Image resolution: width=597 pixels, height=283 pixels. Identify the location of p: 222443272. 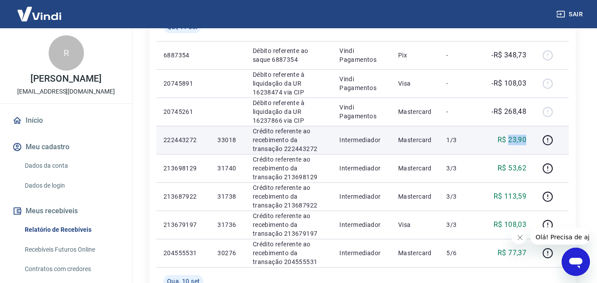
(183, 140).